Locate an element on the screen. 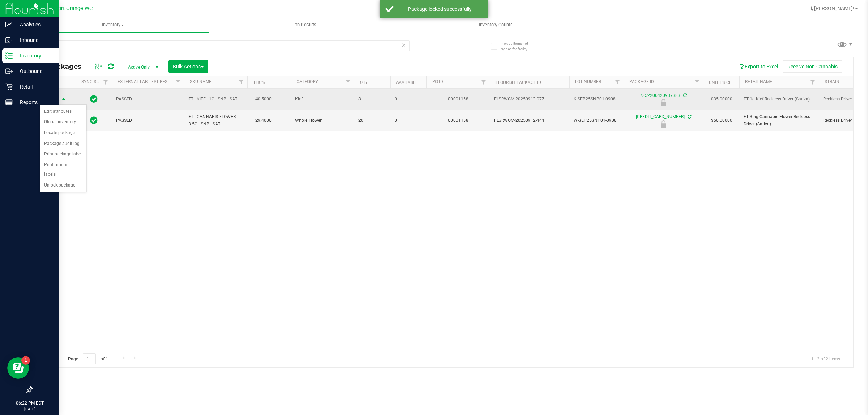 The image size is (868, 415). a: Lab Results is located at coordinates (304, 25).